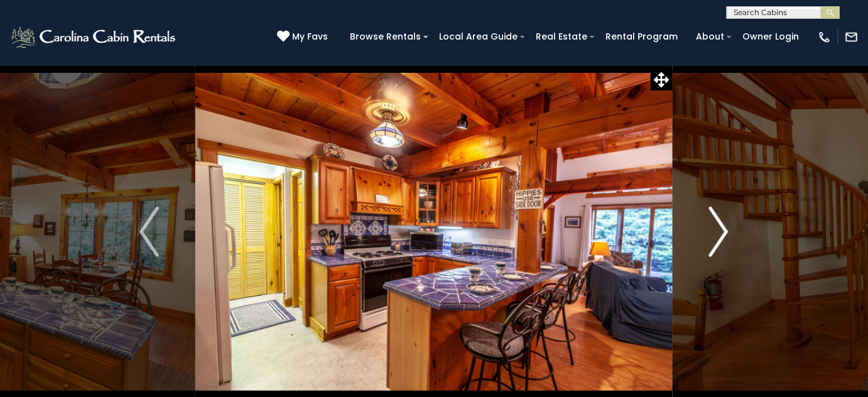  Describe the element at coordinates (852, 37) in the screenshot. I see `img: mail-regular-white.png` at that location.